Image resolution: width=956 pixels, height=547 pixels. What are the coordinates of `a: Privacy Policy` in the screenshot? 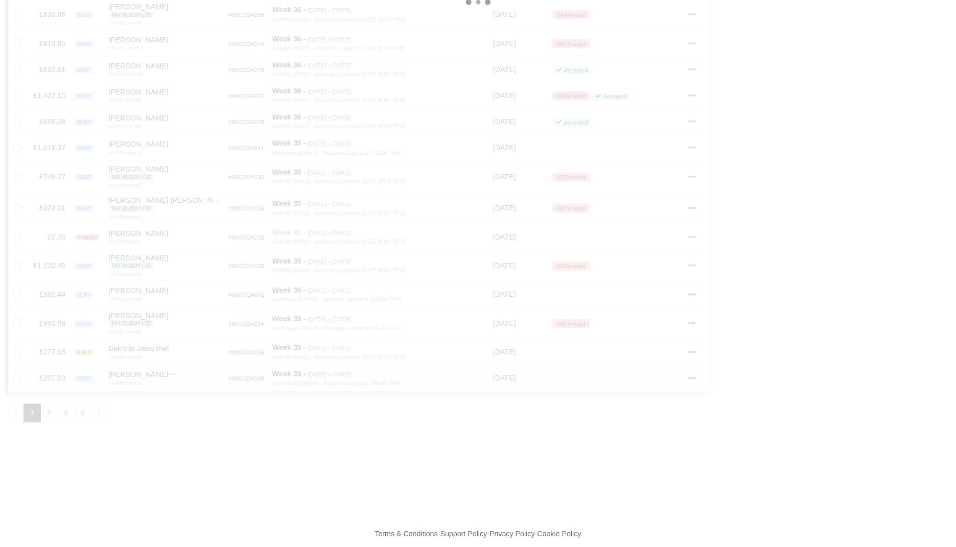 It's located at (512, 534).